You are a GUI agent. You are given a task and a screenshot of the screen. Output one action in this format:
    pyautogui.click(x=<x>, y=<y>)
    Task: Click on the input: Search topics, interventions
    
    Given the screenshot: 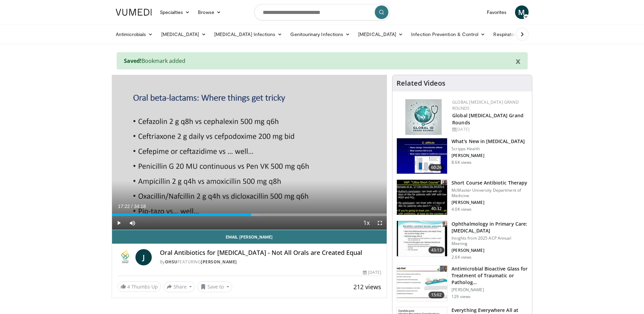 What is the action you would take?
    pyautogui.click(x=322, y=12)
    